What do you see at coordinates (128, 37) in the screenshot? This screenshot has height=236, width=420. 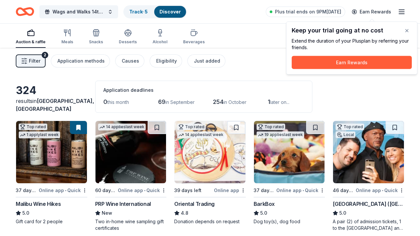 I see `button: Desserts` at bounding box center [128, 37].